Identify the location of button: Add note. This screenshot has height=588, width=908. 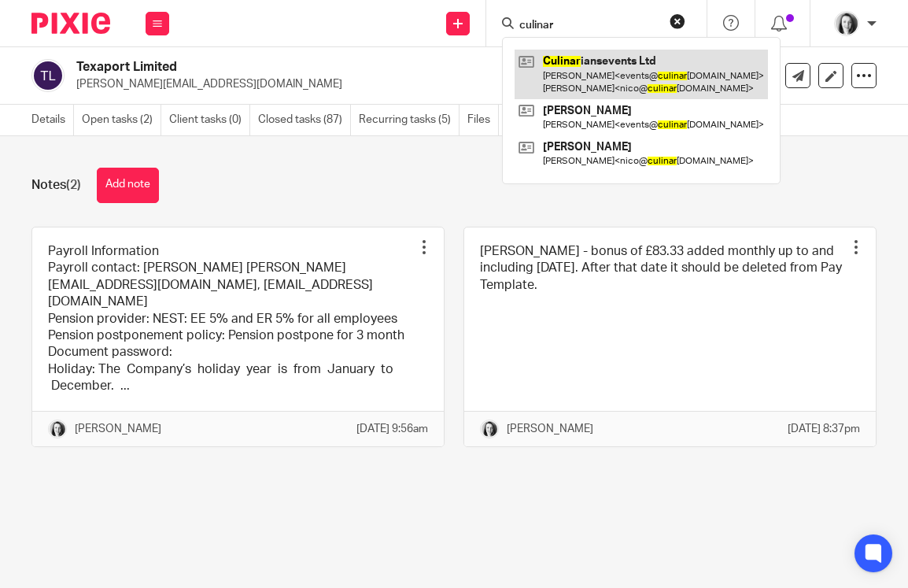
(128, 185).